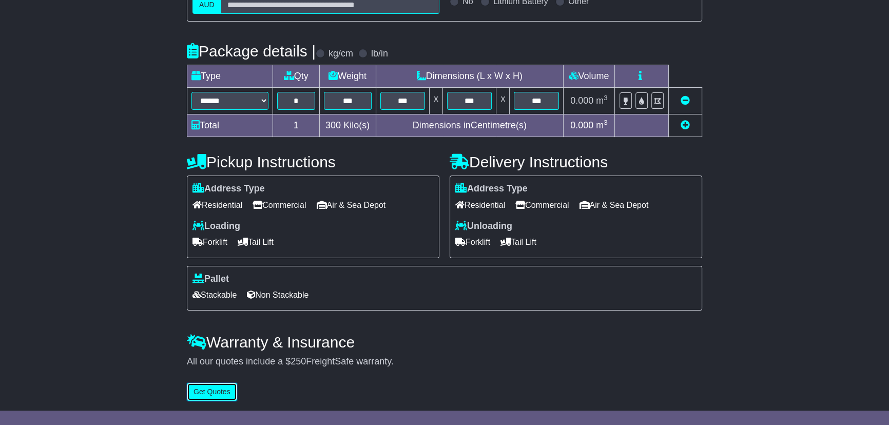 The image size is (889, 425). I want to click on label: kg/cm, so click(341, 54).